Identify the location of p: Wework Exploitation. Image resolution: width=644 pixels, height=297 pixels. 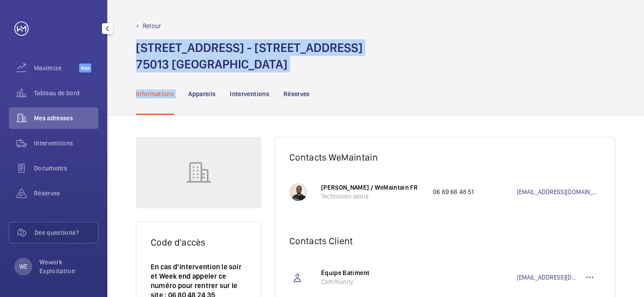
(66, 267).